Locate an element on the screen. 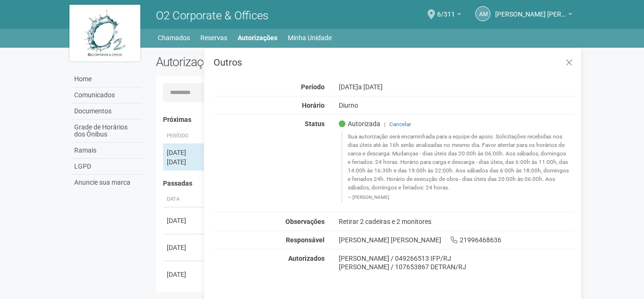  a: Grade de Horários dos Ônibus is located at coordinates (107, 131).